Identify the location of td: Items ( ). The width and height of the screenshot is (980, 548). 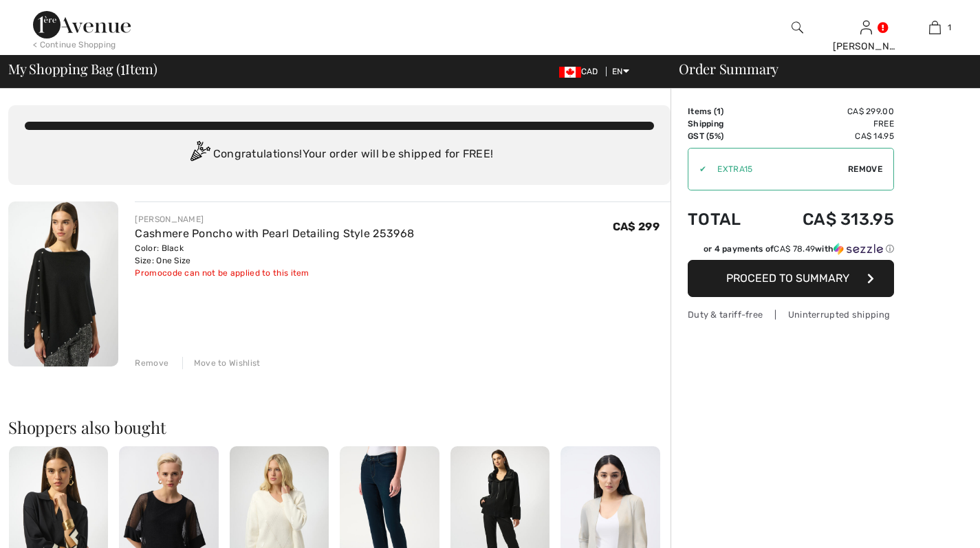
(725, 112).